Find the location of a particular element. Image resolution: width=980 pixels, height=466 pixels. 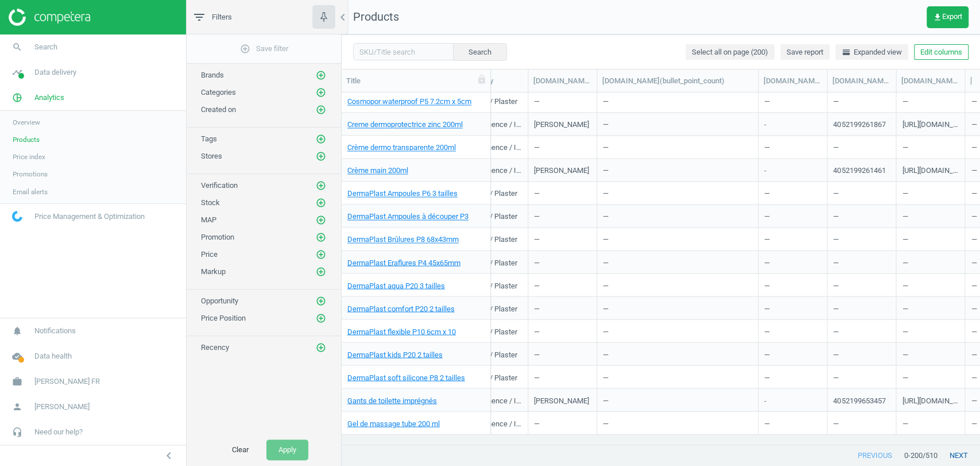

a: DermaPlast comfort P20 2 tailles is located at coordinates (401, 309).